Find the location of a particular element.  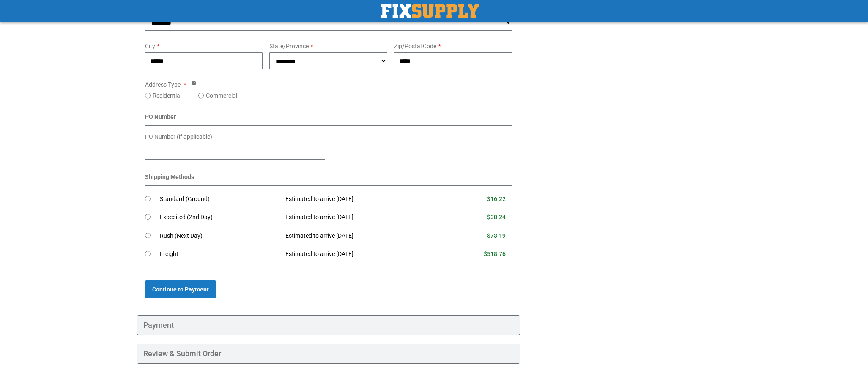

img: Fix Industrial Supply is located at coordinates (430, 11).